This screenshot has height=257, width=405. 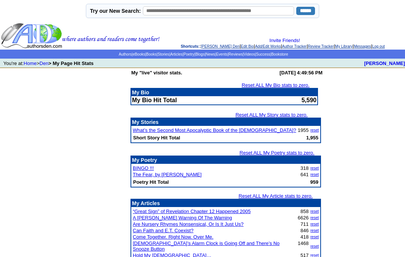 I want to click on b: 1,955, so click(x=312, y=137).